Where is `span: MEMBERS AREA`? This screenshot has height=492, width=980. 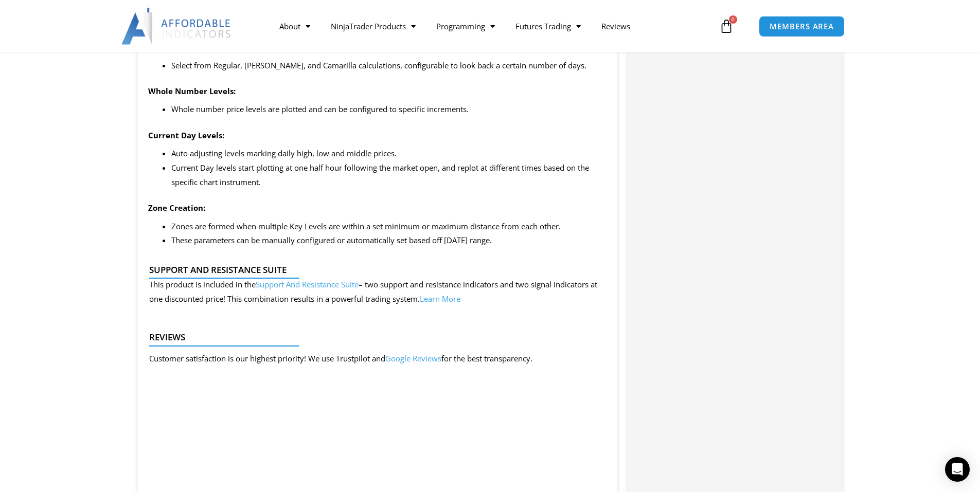
span: MEMBERS AREA is located at coordinates (802, 26).